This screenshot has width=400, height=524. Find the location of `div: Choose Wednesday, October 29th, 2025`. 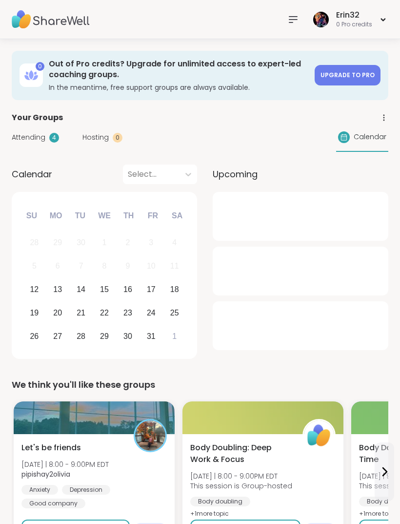

div: Choose Wednesday, October 29th, 2025 is located at coordinates (104, 336).